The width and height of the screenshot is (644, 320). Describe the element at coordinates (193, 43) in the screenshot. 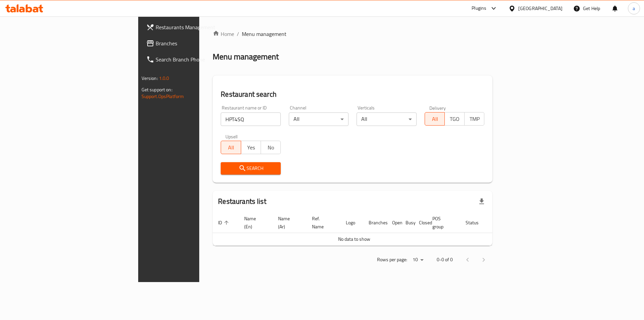

I see `a: Branches` at that location.